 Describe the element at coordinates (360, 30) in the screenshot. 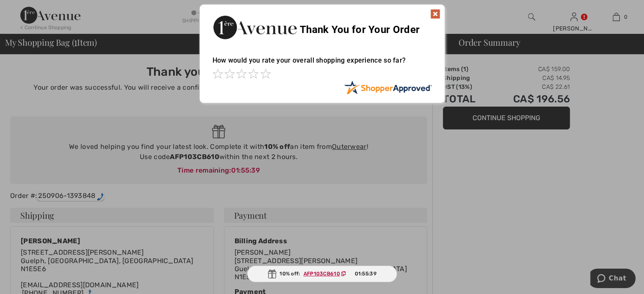

I see `span: Thank You for Your Order` at that location.